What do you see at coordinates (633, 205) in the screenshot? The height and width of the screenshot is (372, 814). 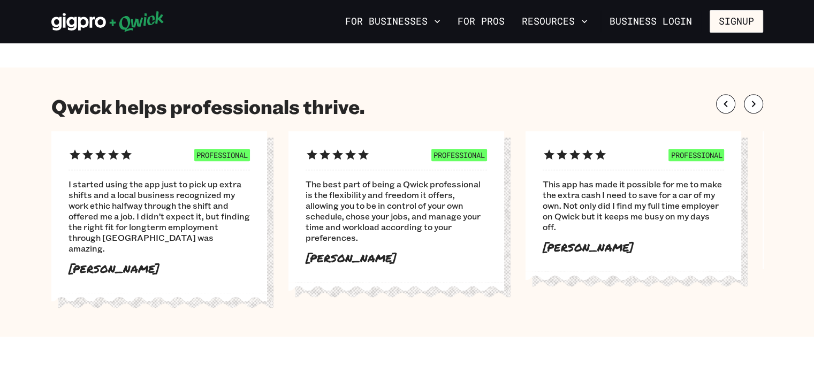 I see `span: This app has made it possible for me to make the extra cash I need to save for a car of my own. N...` at bounding box center [633, 205].